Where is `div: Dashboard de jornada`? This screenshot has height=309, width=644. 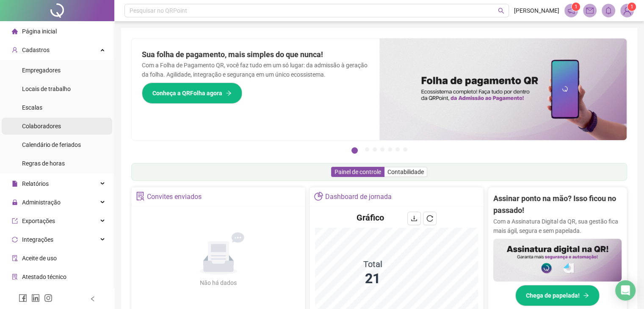
div: Dashboard de jornada is located at coordinates (358, 197).